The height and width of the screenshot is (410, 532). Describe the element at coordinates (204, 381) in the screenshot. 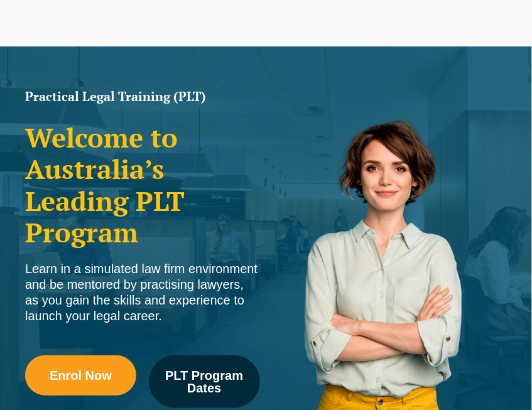

I see `a: PLT Program Dates` at that location.